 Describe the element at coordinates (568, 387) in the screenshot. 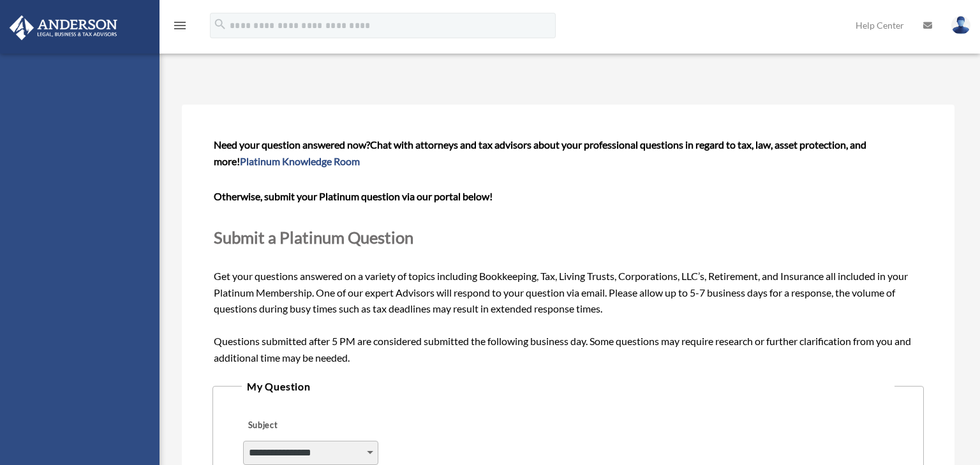

I see `legend: My Question` at that location.